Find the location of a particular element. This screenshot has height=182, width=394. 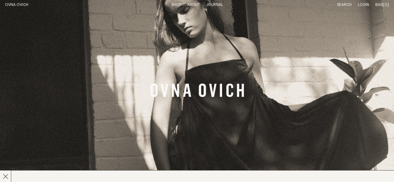

a: Home is located at coordinates (16, 5).